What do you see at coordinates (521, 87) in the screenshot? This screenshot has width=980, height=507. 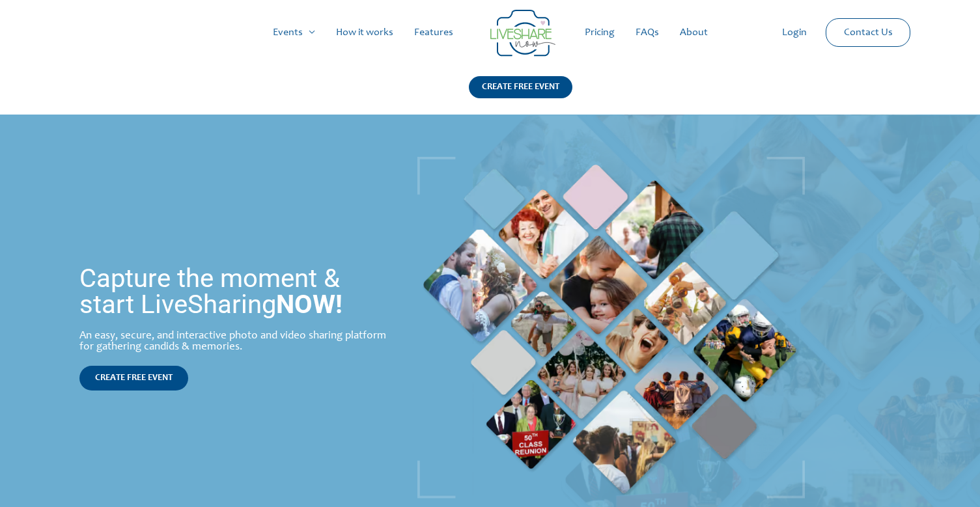 I see `div: CREATE FREE EVENT` at bounding box center [521, 87].